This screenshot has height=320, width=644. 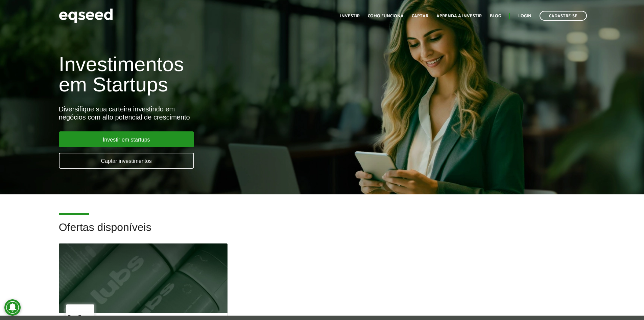 What do you see at coordinates (385, 16) in the screenshot?
I see `a: Como funciona` at bounding box center [385, 16].